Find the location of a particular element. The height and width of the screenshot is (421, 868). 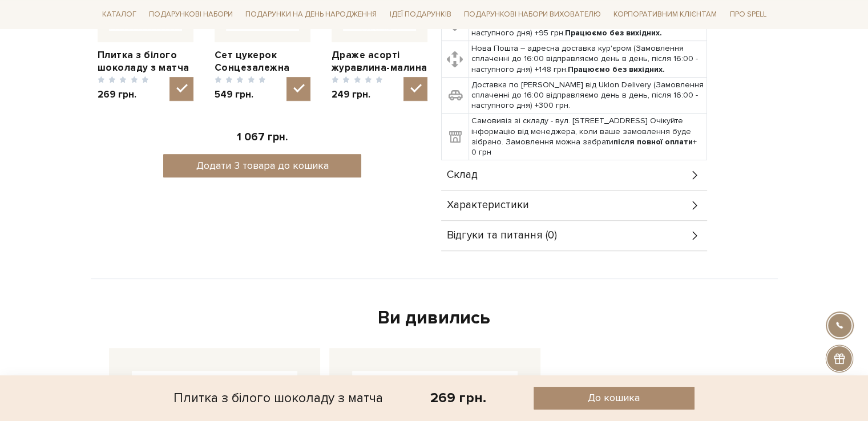

span: Характеристики is located at coordinates (488, 206).